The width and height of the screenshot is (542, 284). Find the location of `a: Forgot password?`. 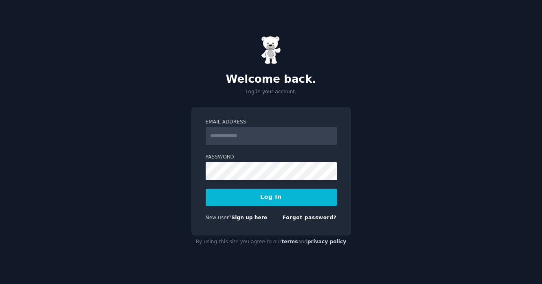

a: Forgot password? is located at coordinates (309, 217).